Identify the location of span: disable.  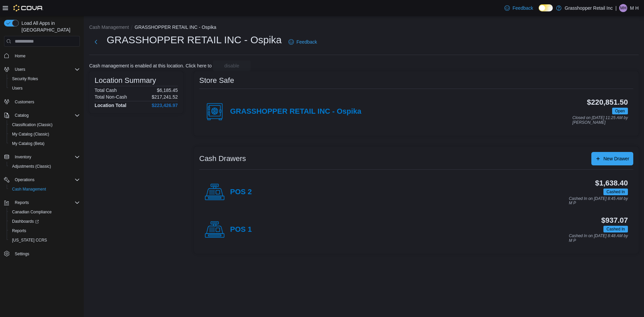
(232, 66).